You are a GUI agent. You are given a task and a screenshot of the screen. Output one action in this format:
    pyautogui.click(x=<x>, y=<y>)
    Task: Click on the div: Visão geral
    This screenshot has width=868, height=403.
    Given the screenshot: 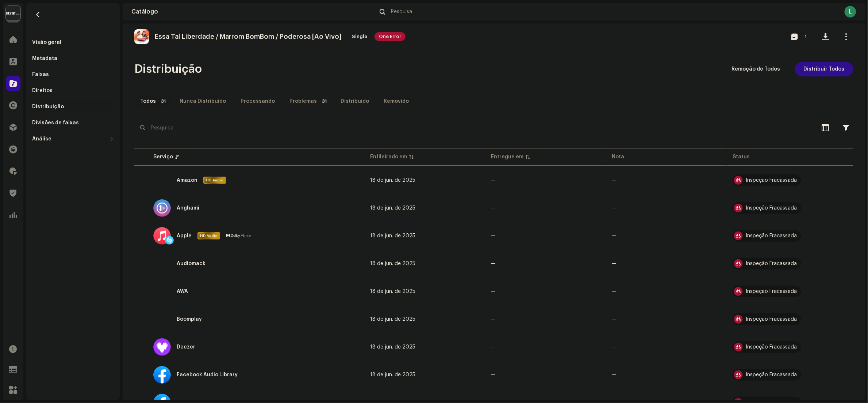 What is the action you would take?
    pyautogui.click(x=47, y=42)
    